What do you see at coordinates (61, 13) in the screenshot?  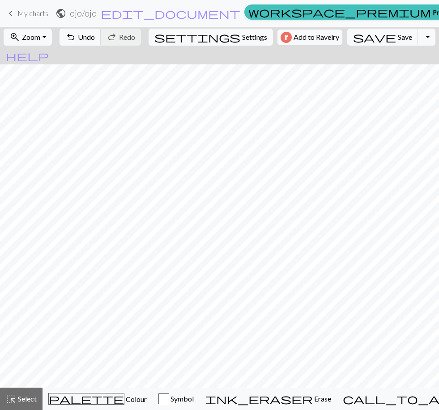 I see `span: public` at bounding box center [61, 13].